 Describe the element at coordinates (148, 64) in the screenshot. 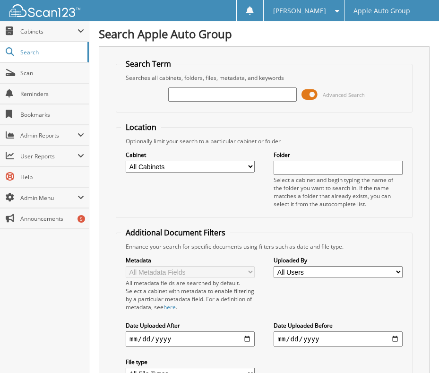

I see `legend: Search Term` at that location.